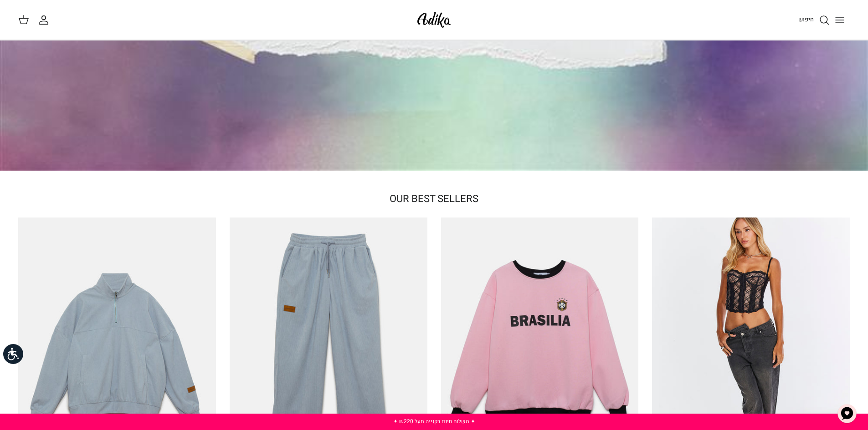 This screenshot has height=430, width=868. I want to click on button: צ'אט, so click(846, 414).